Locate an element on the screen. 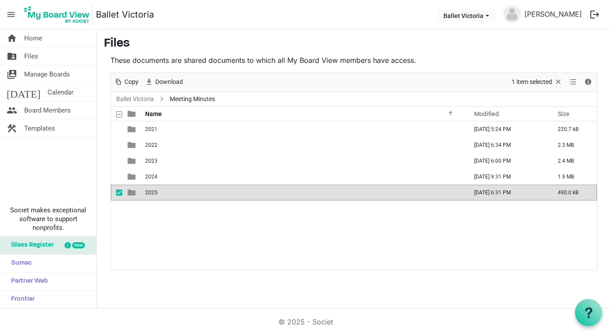  td: 2025 is template cell column header Name is located at coordinates (303, 193).